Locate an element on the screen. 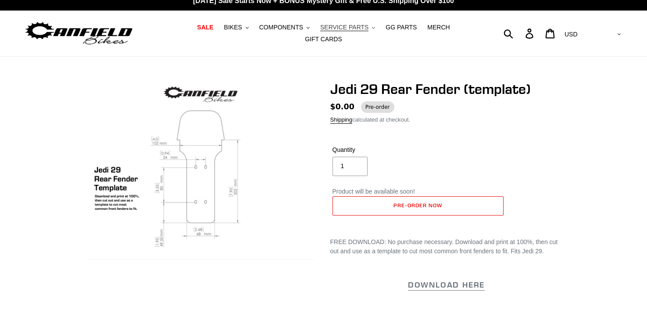  span: COMPONENTS is located at coordinates (281, 27).